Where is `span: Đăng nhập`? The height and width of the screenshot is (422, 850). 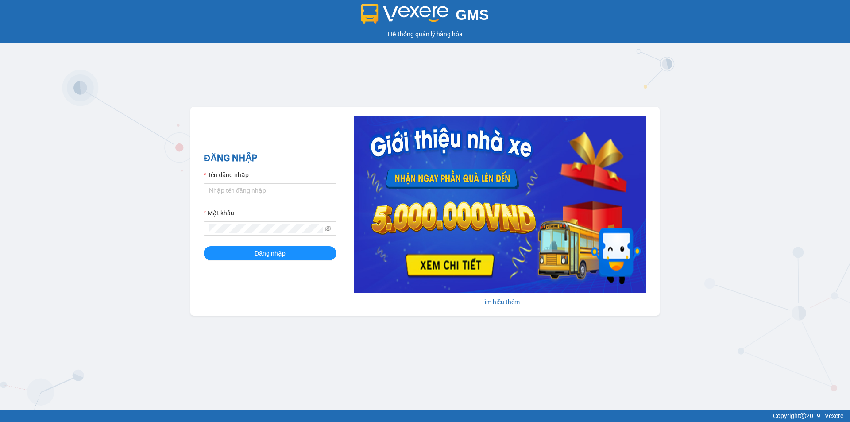
span: Đăng nhập is located at coordinates (270, 253).